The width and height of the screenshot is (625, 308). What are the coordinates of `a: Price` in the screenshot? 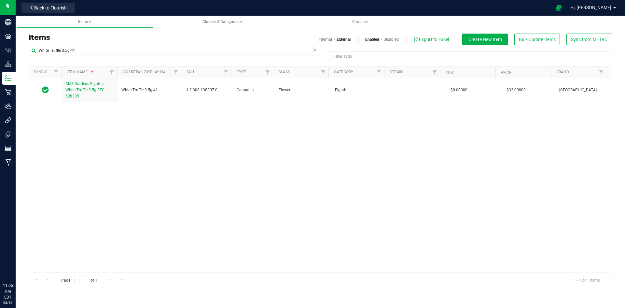 It's located at (506, 73).